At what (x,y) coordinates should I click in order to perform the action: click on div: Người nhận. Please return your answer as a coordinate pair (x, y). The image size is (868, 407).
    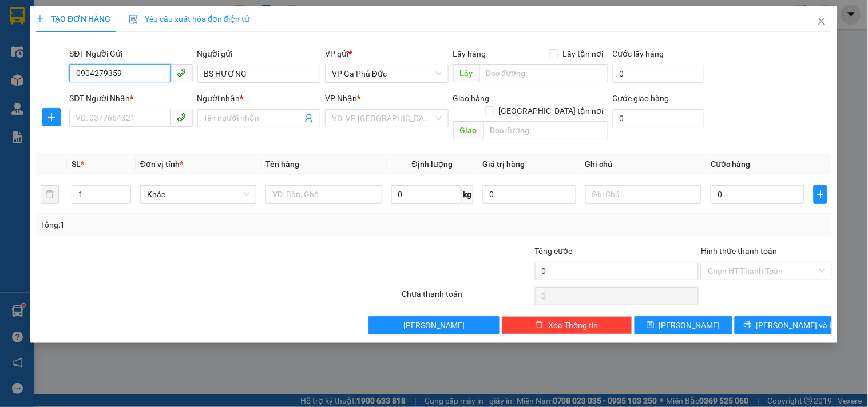
    Looking at the image, I should click on (258, 98).